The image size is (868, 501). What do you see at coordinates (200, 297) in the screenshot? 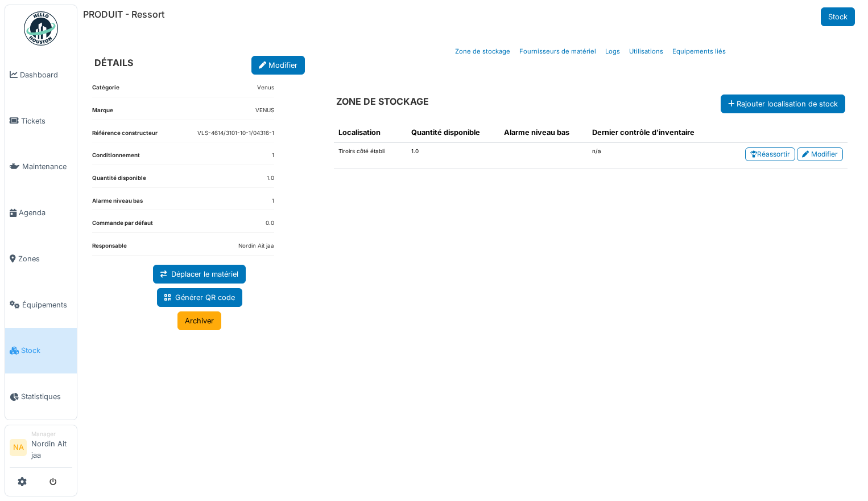
I see `a: Générer QR code` at bounding box center [200, 297].